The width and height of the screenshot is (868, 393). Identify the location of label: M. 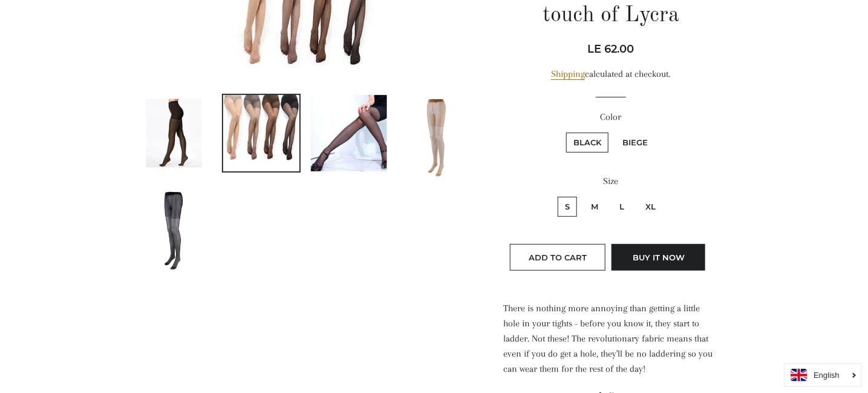
(594, 206).